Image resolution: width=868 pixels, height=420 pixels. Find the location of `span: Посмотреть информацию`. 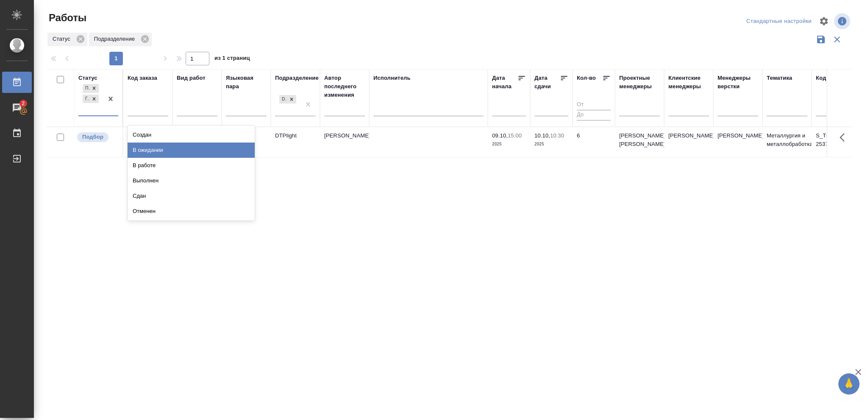

span: Посмотреть информацию is located at coordinates (843, 22).